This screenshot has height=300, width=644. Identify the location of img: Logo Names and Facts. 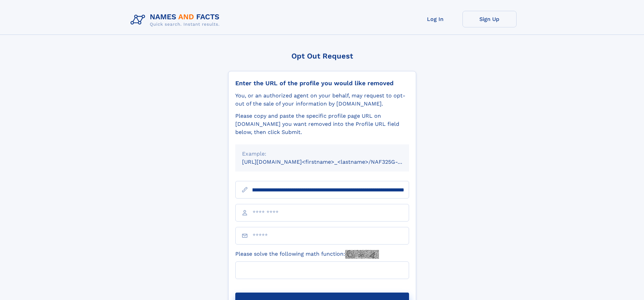
(176, 20).